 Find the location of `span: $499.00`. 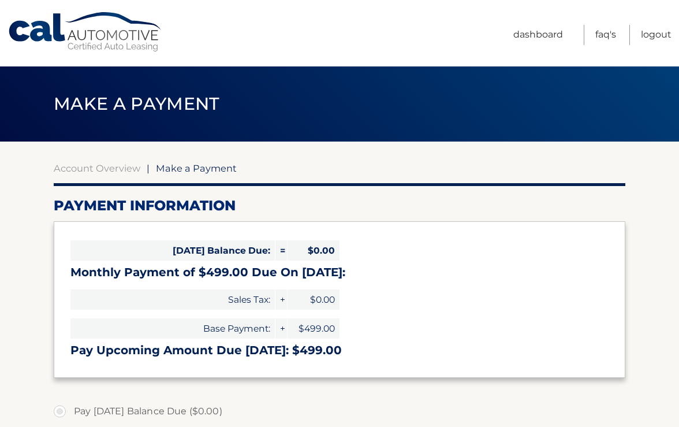

span: $499.00 is located at coordinates (314, 328).